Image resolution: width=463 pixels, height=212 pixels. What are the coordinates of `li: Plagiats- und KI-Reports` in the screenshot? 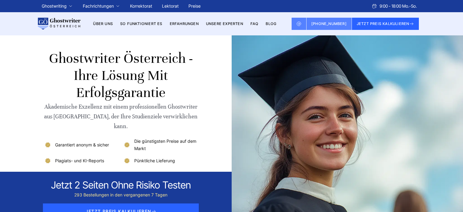 It's located at (81, 160).